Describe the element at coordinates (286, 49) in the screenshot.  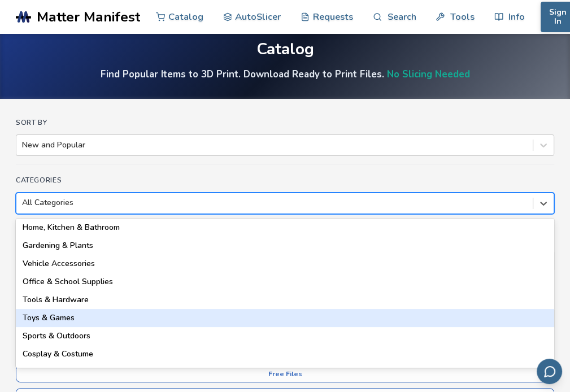
I see `div: Catalog` at that location.